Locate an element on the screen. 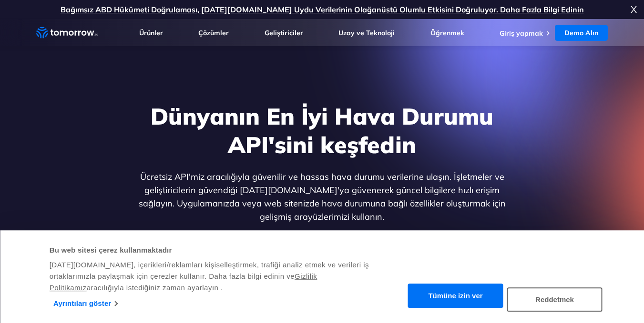 The image size is (644, 323). a: Geliştiriciler is located at coordinates (283, 33).